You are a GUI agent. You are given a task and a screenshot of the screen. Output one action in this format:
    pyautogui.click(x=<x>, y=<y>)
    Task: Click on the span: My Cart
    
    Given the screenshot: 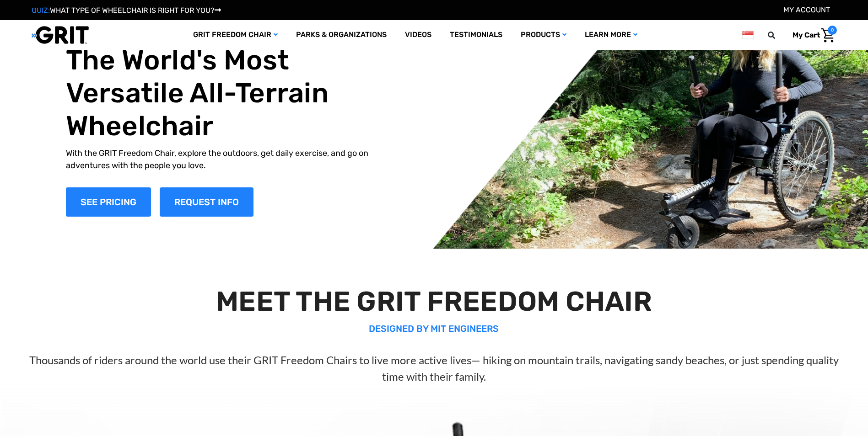 What is the action you would take?
    pyautogui.click(x=806, y=35)
    